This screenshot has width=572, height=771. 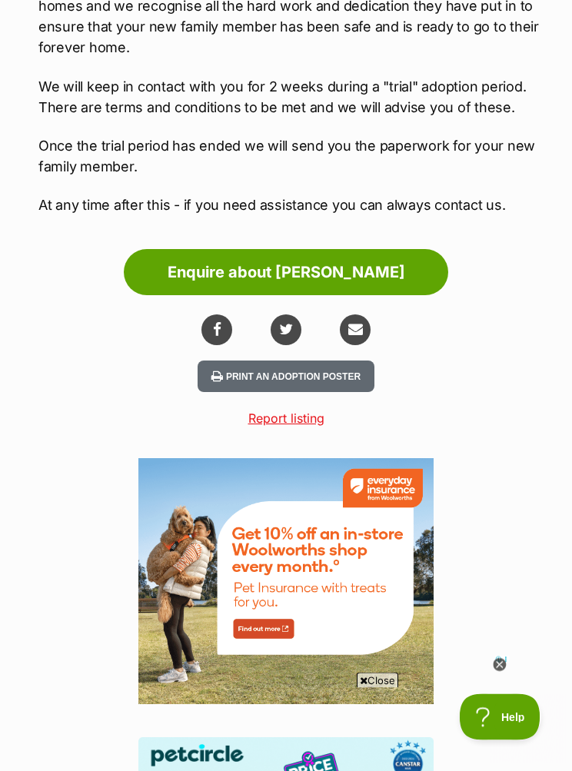 What do you see at coordinates (217, 330) in the screenshot?
I see `a: share via facebook` at bounding box center [217, 330].